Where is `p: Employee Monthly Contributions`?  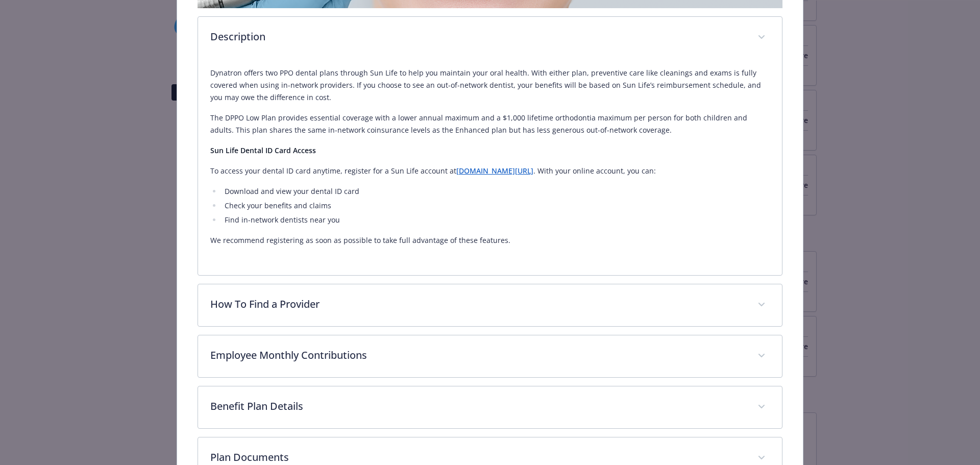
p: Employee Monthly Contributions is located at coordinates (478, 355).